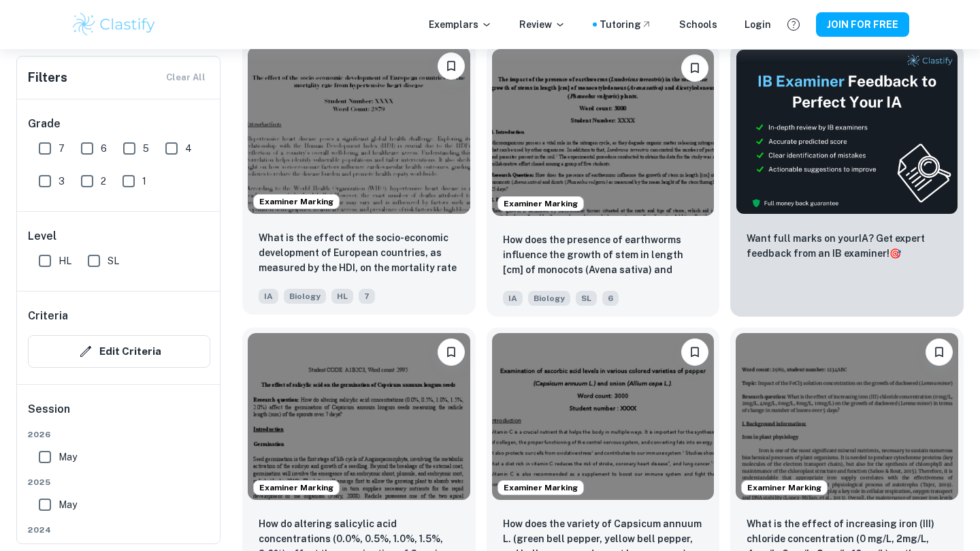 The height and width of the screenshot is (551, 980). What do you see at coordinates (603, 416) in the screenshot?
I see `img: Biology IA example thumbnail: How does the variety of Capsicum annuum` at bounding box center [603, 416].